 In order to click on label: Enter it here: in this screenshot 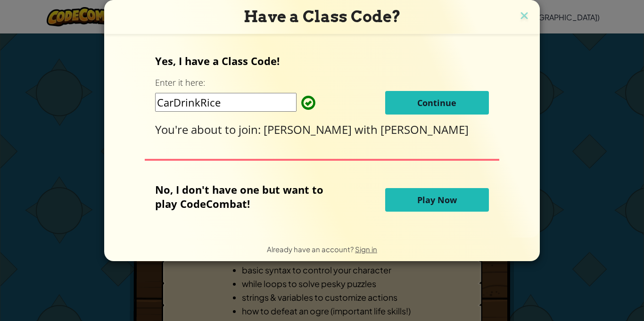, I will do `click(180, 83)`.